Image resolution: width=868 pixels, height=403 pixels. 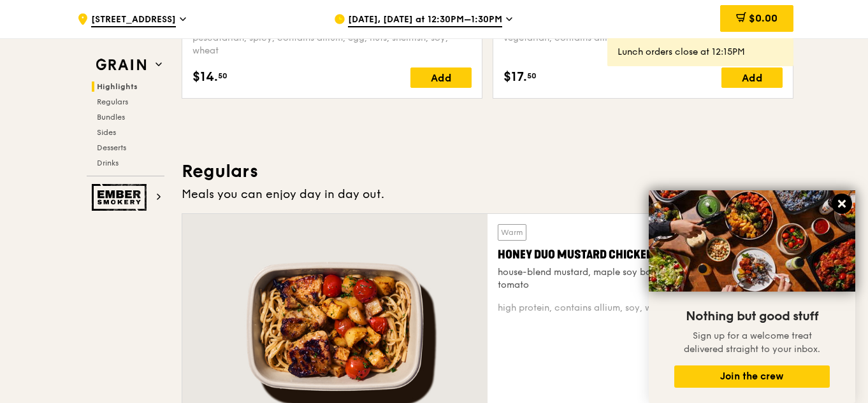 I want to click on span: Highlights, so click(x=117, y=86).